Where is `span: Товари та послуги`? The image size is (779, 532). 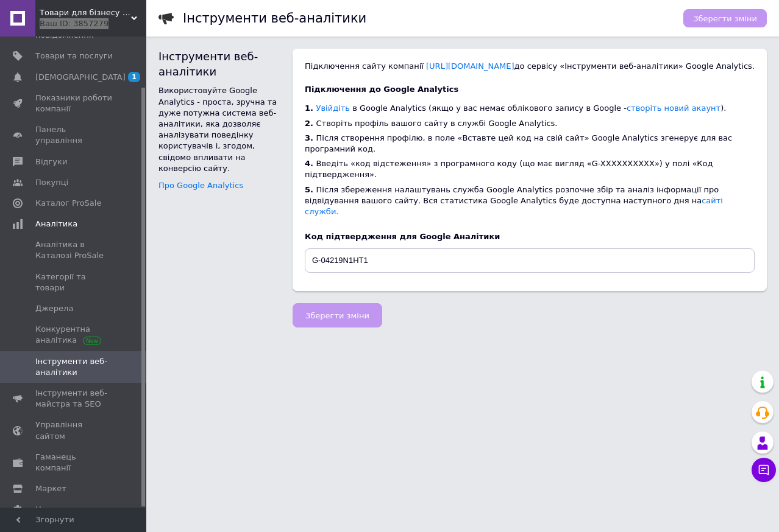 span: Товари та послуги is located at coordinates (74, 56).